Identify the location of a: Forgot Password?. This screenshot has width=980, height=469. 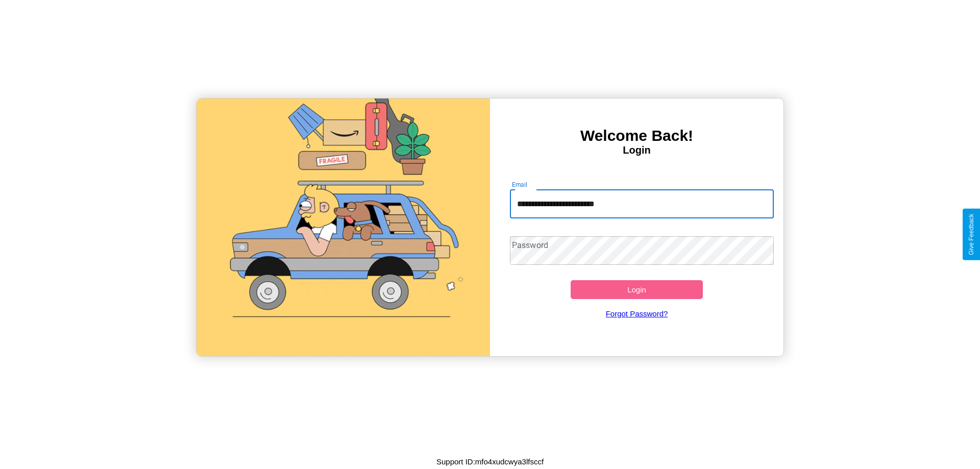
(637, 313).